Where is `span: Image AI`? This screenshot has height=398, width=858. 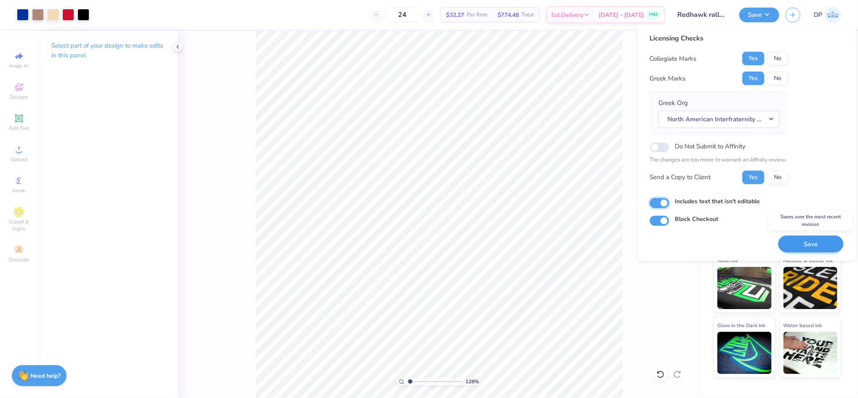
span: Image AI is located at coordinates (19, 66).